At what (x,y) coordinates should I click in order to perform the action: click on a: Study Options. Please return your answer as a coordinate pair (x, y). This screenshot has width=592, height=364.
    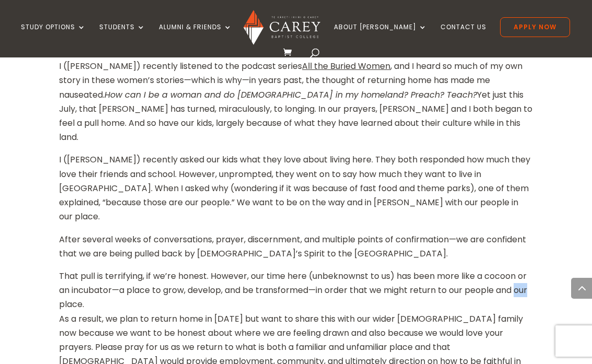
    Looking at the image, I should click on (53, 36).